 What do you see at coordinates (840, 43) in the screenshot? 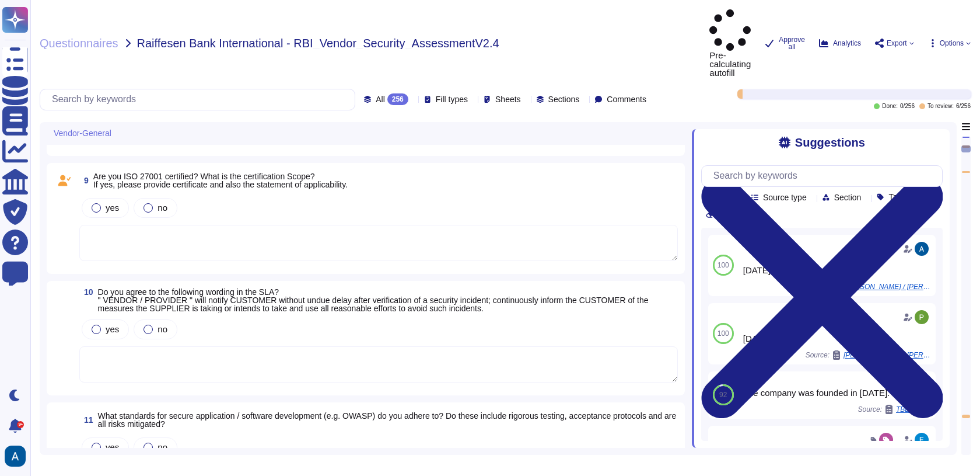
I see `button: Analytics` at bounding box center [840, 43].